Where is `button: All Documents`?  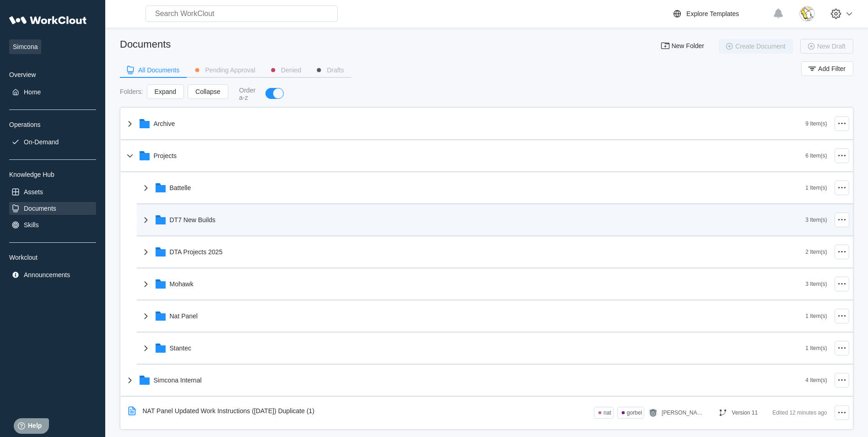 button: All Documents is located at coordinates (153, 70).